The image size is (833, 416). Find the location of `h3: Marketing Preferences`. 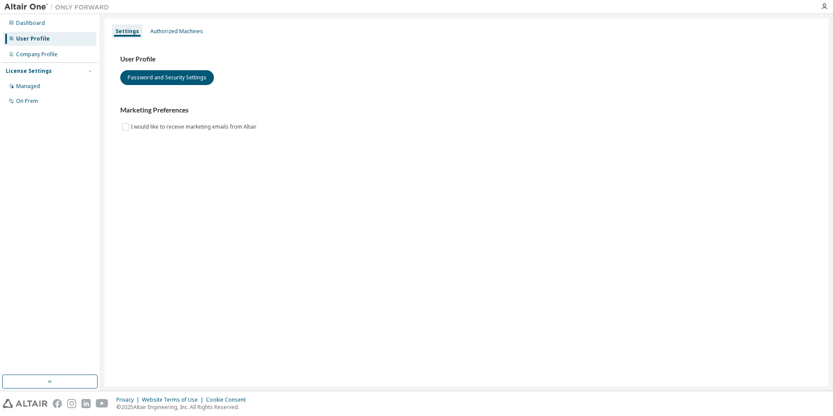

h3: Marketing Preferences is located at coordinates (467, 110).